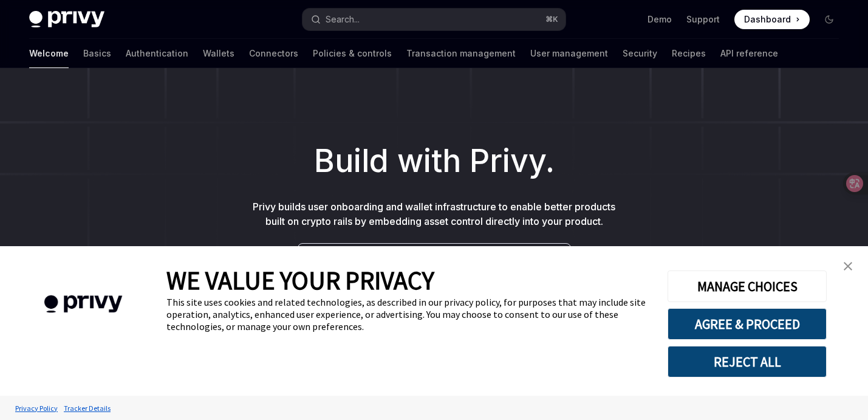  Describe the element at coordinates (703, 19) in the screenshot. I see `a: Support` at that location.